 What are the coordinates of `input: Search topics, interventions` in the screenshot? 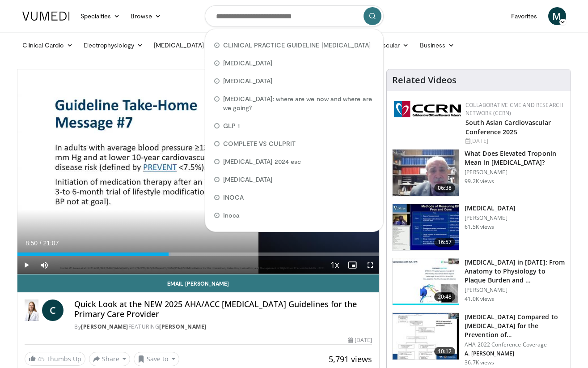 It's located at (294, 16).